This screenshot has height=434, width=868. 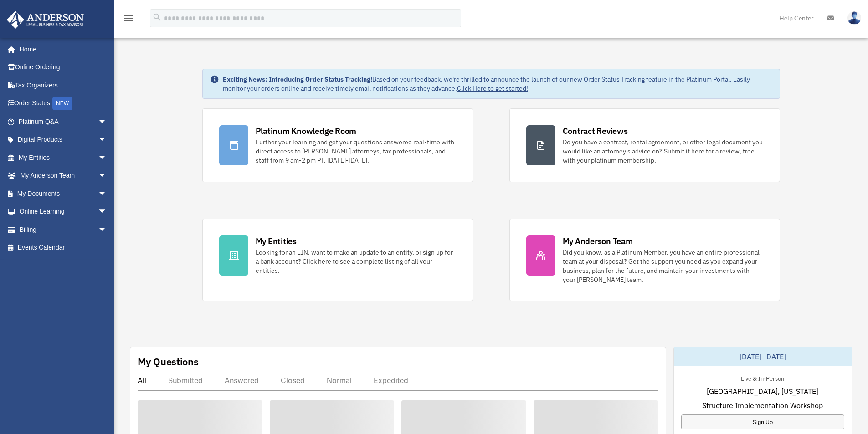 I want to click on div: Answered, so click(x=241, y=380).